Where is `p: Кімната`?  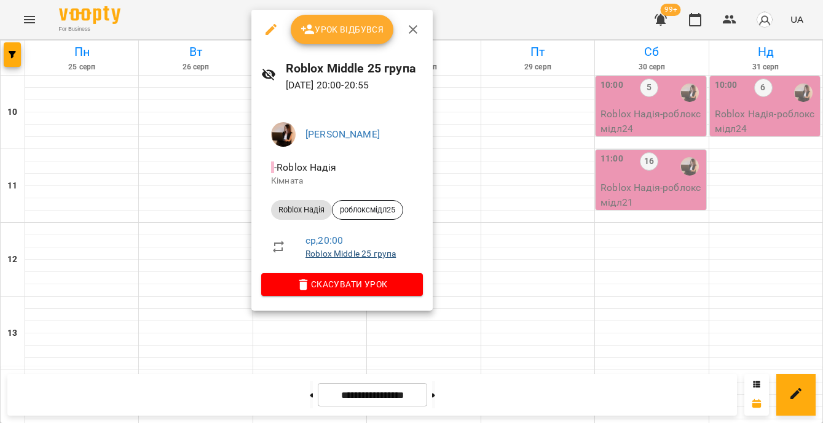
p: Кімната is located at coordinates (342, 181).